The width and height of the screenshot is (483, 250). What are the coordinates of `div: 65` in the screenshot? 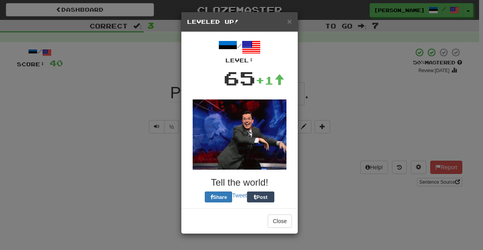 It's located at (239, 78).